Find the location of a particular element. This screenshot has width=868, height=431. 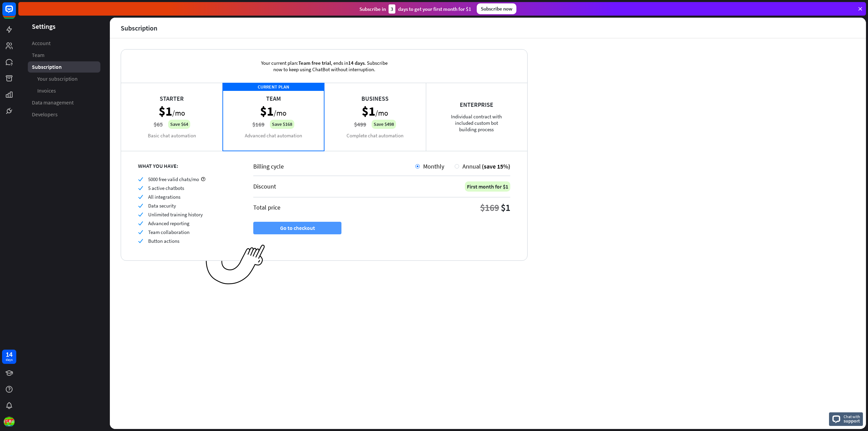

span: Unlimited training history is located at coordinates (175, 214).